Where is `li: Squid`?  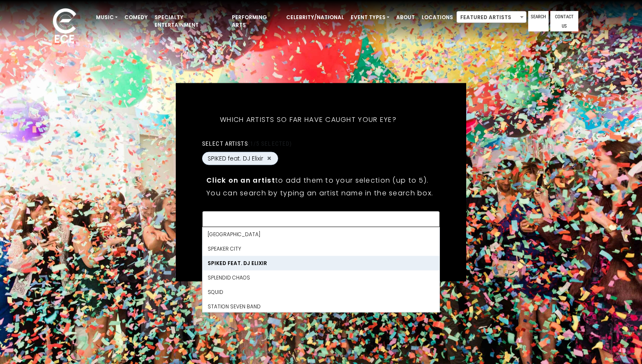
li: Squid is located at coordinates (321, 292).